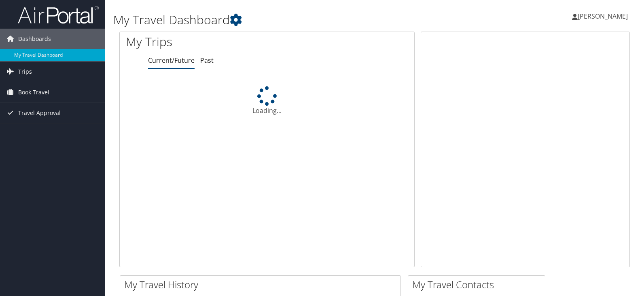  I want to click on div: Loading..., so click(267, 101).